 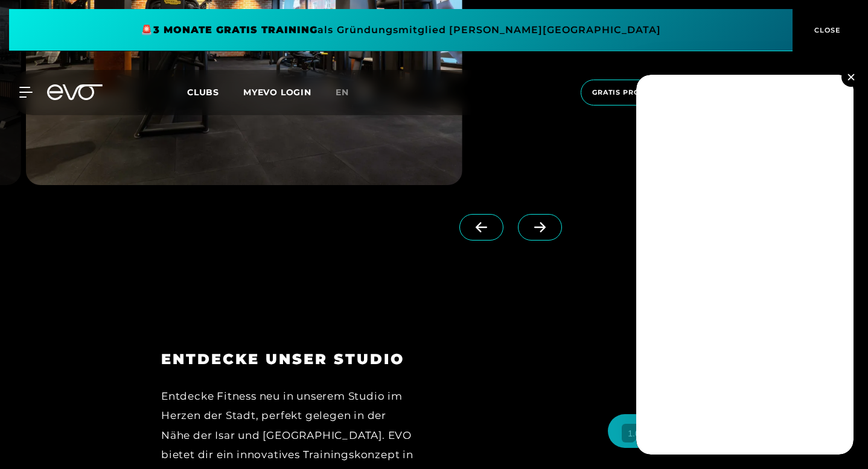 What do you see at coordinates (277, 92) in the screenshot?
I see `a: MYEVO LOGIN` at bounding box center [277, 92].